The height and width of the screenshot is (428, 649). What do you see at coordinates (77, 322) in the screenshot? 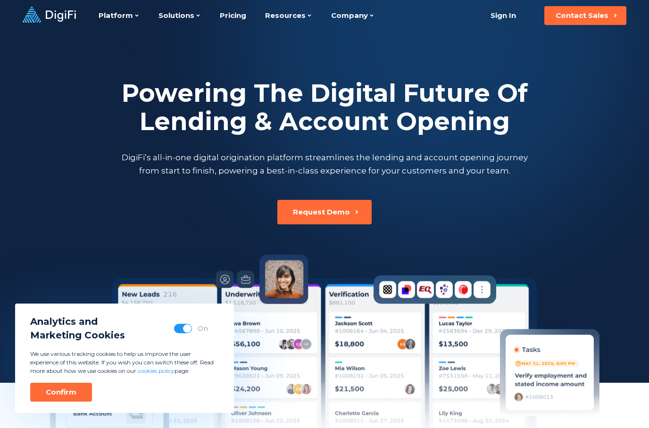
I see `span: Analytics and` at bounding box center [77, 322].